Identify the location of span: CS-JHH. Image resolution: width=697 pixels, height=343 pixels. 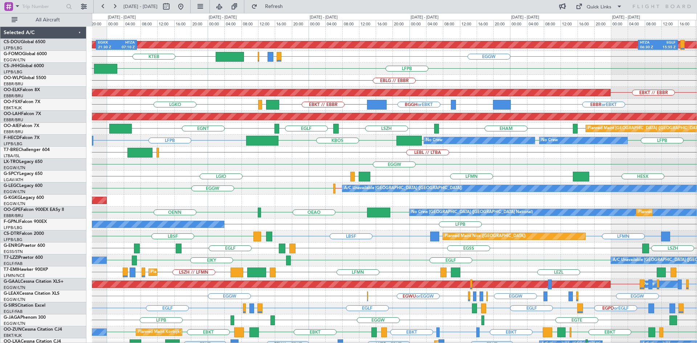
(11, 66).